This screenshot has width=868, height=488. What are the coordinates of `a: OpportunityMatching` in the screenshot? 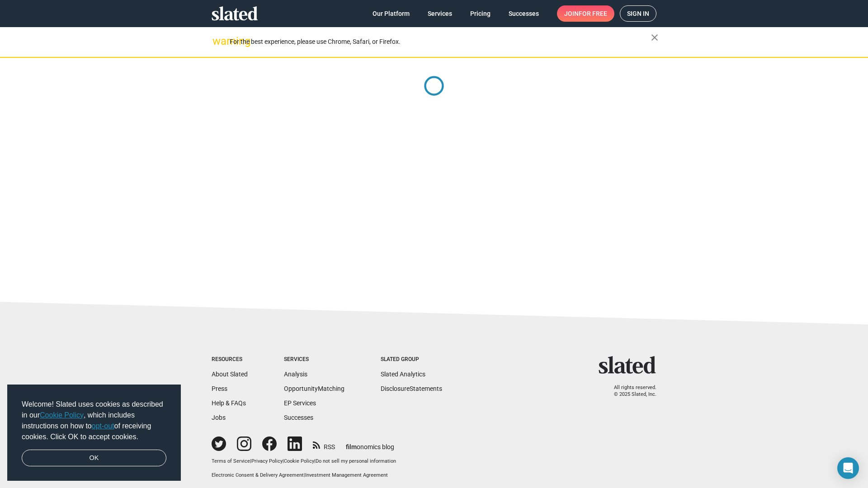 It's located at (314, 388).